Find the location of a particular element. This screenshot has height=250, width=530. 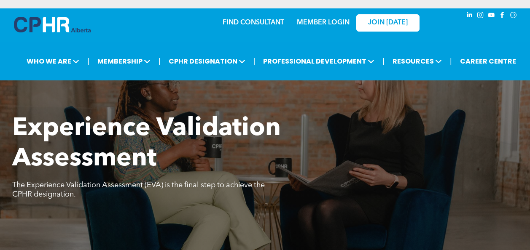

a: facebook is located at coordinates (502, 16).